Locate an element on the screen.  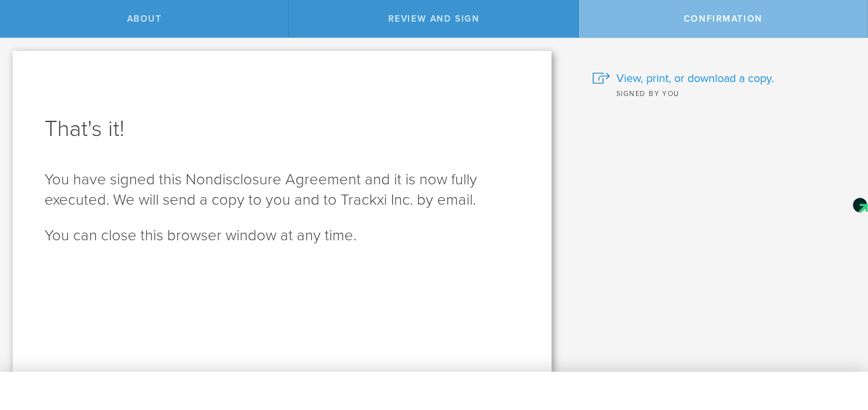
span: View, print, or download a copy. is located at coordinates (695, 78).